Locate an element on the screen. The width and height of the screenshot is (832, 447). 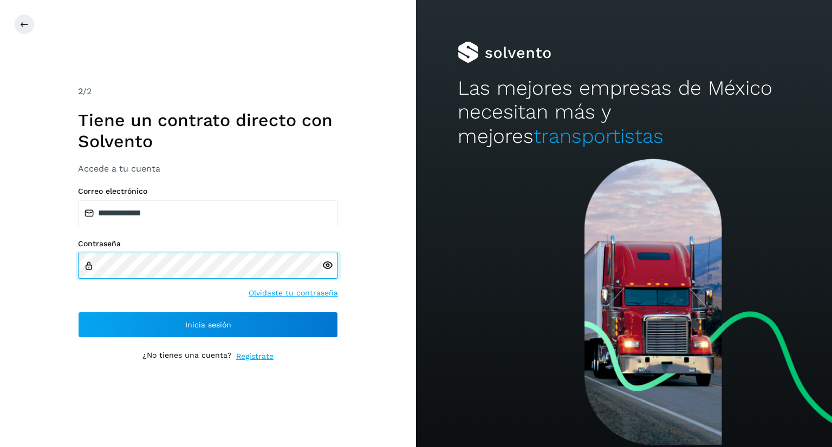
button: Inicia sesión is located at coordinates (208, 325).